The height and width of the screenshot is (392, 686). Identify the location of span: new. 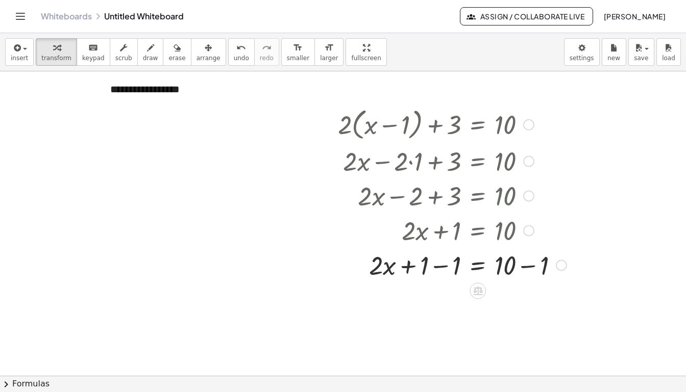
(613, 58).